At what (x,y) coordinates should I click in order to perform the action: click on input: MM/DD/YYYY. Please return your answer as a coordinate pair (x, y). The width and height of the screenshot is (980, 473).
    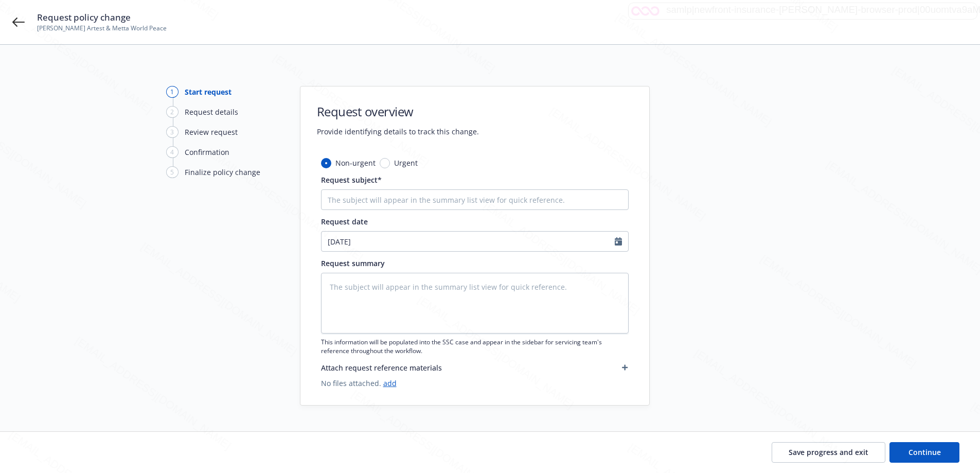
    Looking at the image, I should click on (468, 242).